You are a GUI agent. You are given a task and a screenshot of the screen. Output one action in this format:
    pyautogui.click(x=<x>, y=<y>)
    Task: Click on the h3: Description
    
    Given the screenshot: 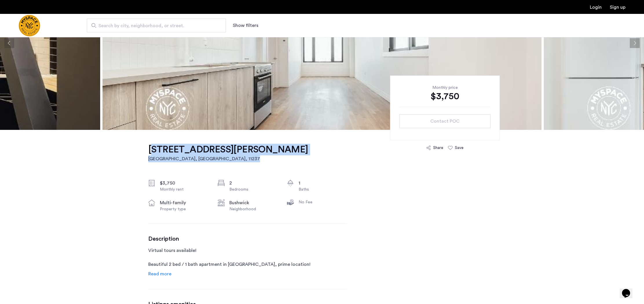 What is the action you would take?
    pyautogui.click(x=248, y=239)
    